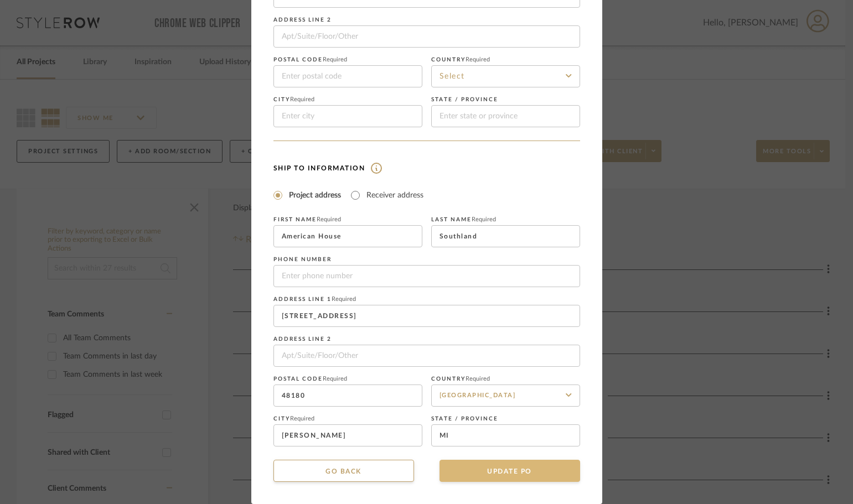  Describe the element at coordinates (506, 220) in the screenshot. I see `label: Last Name` at that location.